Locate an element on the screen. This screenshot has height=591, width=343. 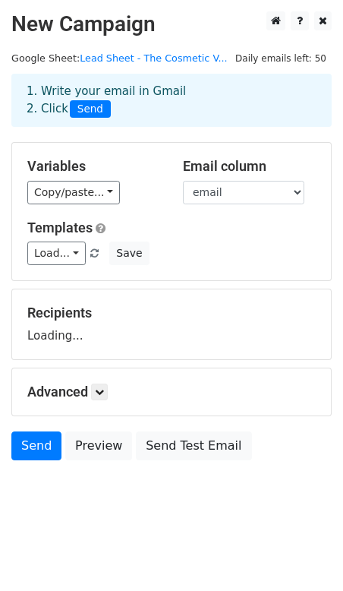
span: Daily emails left: 50 is located at coordinates (281, 58).